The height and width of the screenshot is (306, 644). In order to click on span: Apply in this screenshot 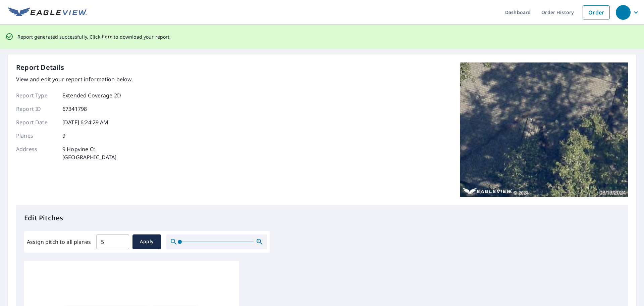, I will do `click(146, 242)`.